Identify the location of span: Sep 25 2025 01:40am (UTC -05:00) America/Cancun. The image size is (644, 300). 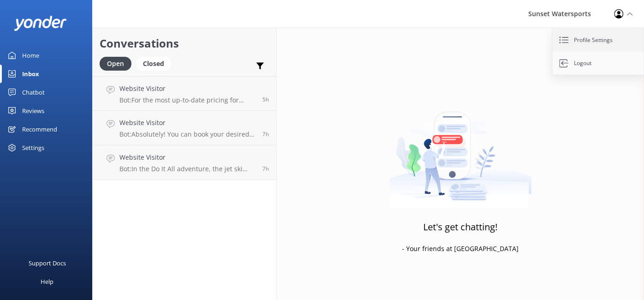
(265, 99).